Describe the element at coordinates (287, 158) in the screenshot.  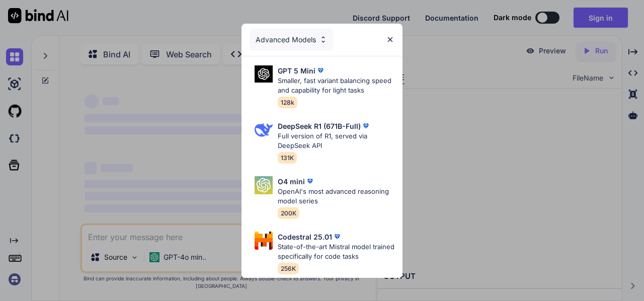
I see `span: 131K` at that location.